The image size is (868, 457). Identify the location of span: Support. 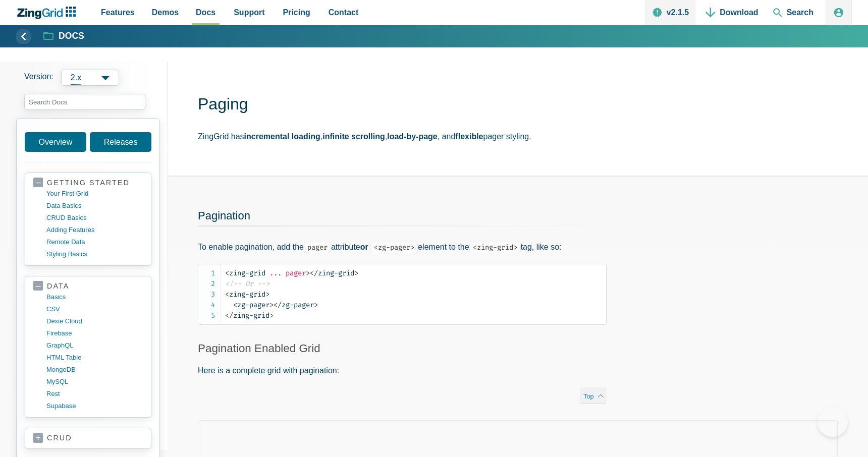
(249, 12).